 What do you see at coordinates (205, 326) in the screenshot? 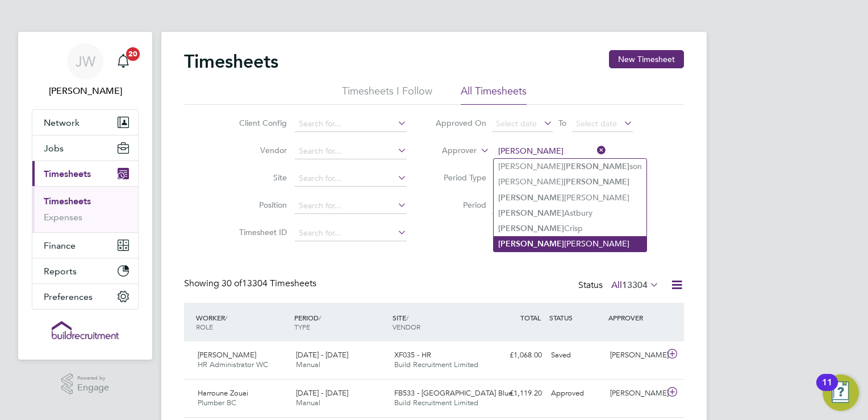
I see `span: ROLE` at bounding box center [205, 326].